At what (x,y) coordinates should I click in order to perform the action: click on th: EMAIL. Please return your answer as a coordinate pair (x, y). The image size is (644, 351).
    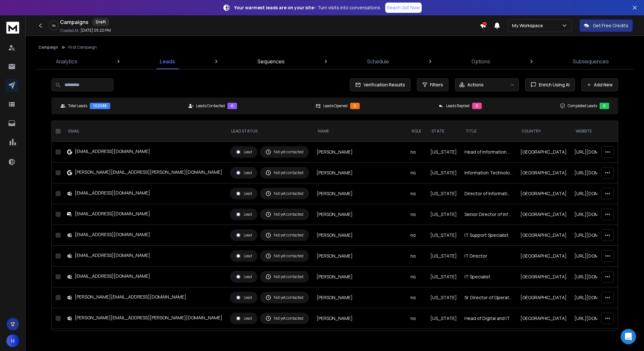
    Looking at the image, I should click on (145, 131).